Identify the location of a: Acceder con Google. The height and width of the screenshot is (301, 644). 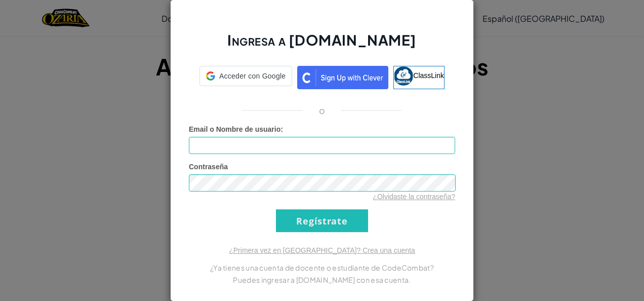
(246, 77).